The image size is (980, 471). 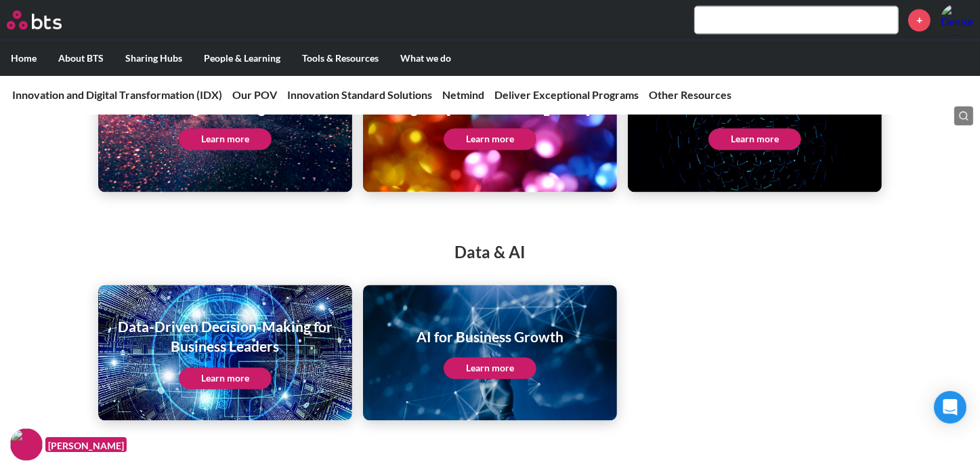 What do you see at coordinates (957, 19) in the screenshot?
I see `a: Profile` at bounding box center [957, 19].